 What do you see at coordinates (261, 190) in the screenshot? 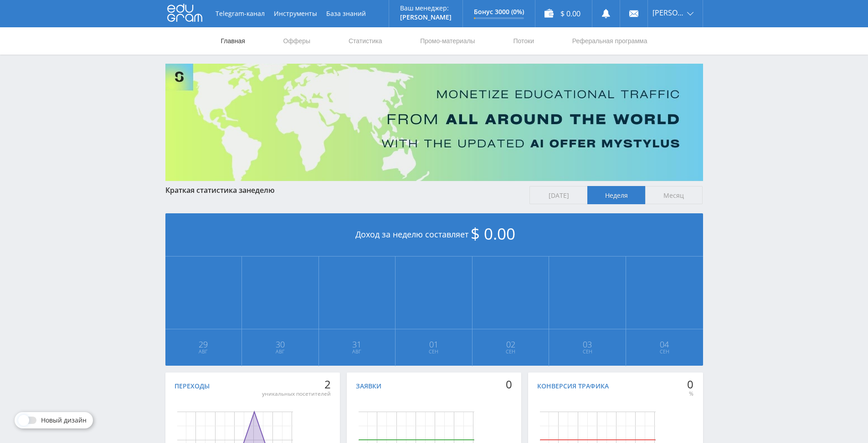
I see `span: неделю` at bounding box center [261, 190].